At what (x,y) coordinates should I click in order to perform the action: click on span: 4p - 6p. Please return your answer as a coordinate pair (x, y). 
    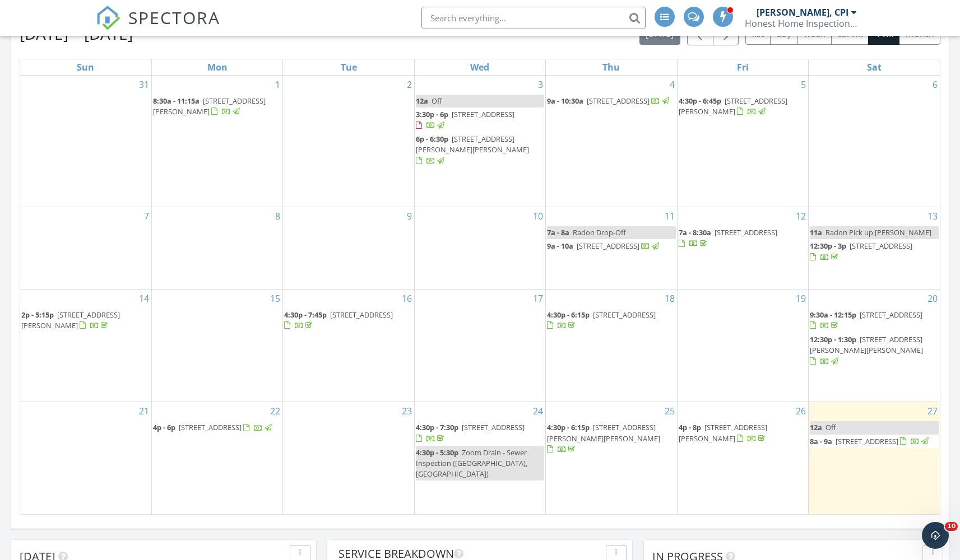
    Looking at the image, I should click on (165, 427).